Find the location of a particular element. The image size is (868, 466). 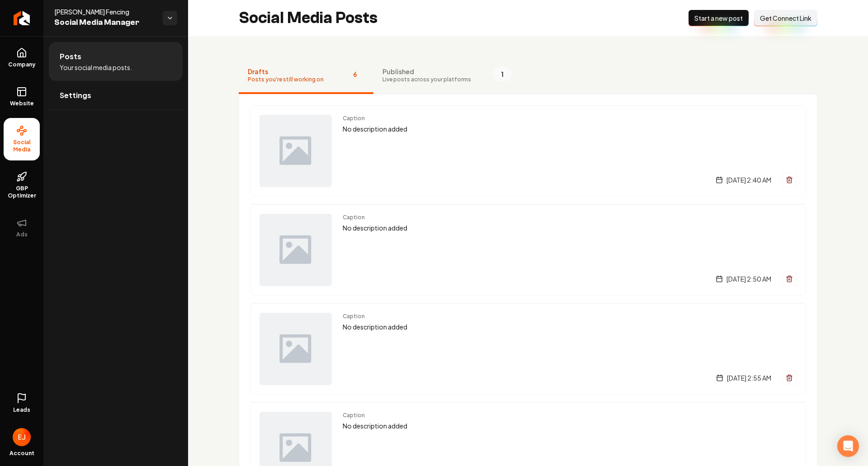

img: Rebolt Logo is located at coordinates (22, 18).